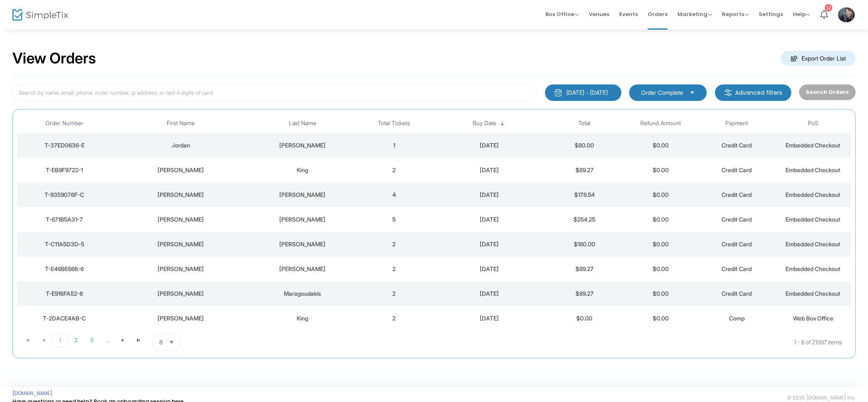 The width and height of the screenshot is (868, 402). Describe the element at coordinates (484, 123) in the screenshot. I see `span: Buy Date` at that location.